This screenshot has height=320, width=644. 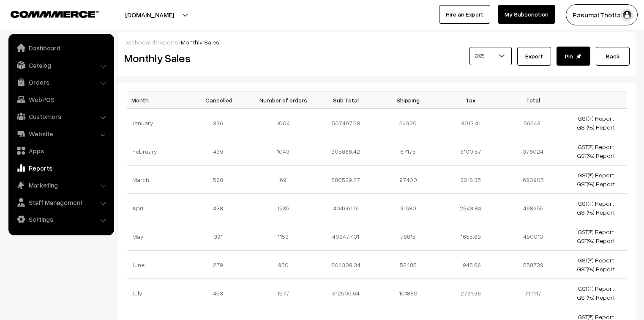 I want to click on td: 336, so click(x=220, y=123).